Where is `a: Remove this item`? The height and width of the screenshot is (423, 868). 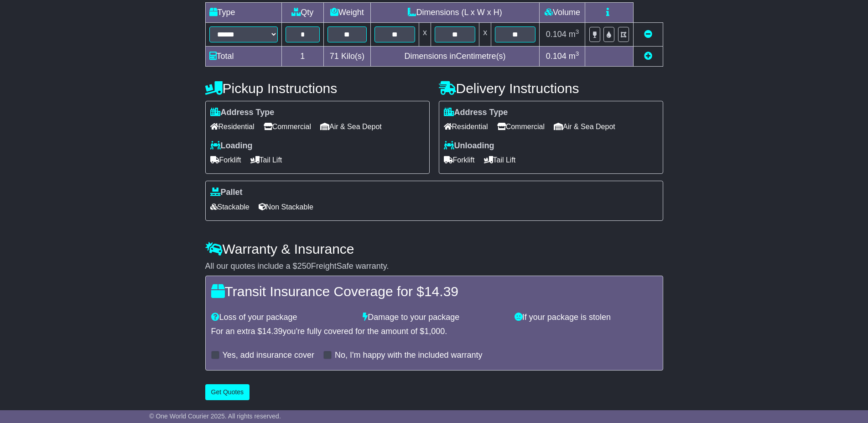
a: Remove this item is located at coordinates (648, 34).